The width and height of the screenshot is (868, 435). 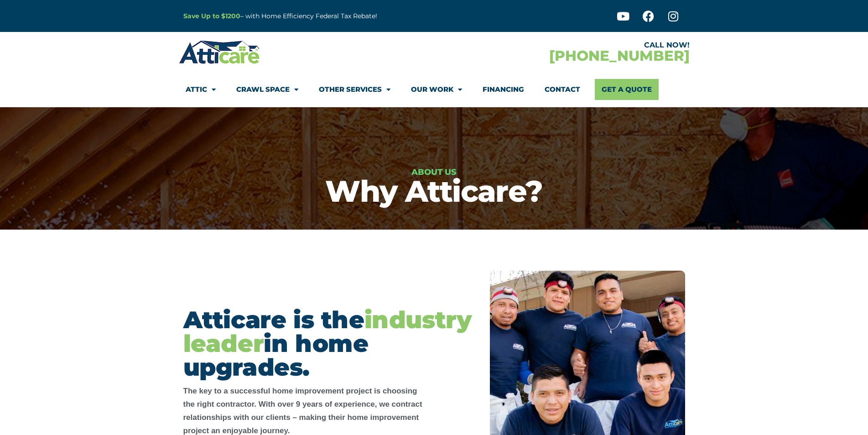 What do you see at coordinates (434, 89) in the screenshot?
I see `nav: Menu` at bounding box center [434, 89].